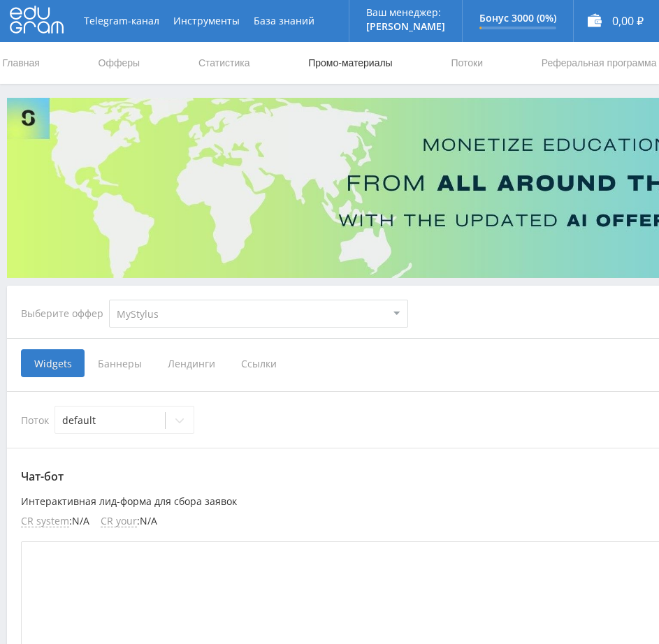 This screenshot has width=659, height=644. Describe the element at coordinates (350, 63) in the screenshot. I see `a: Промо-материалы` at that location.